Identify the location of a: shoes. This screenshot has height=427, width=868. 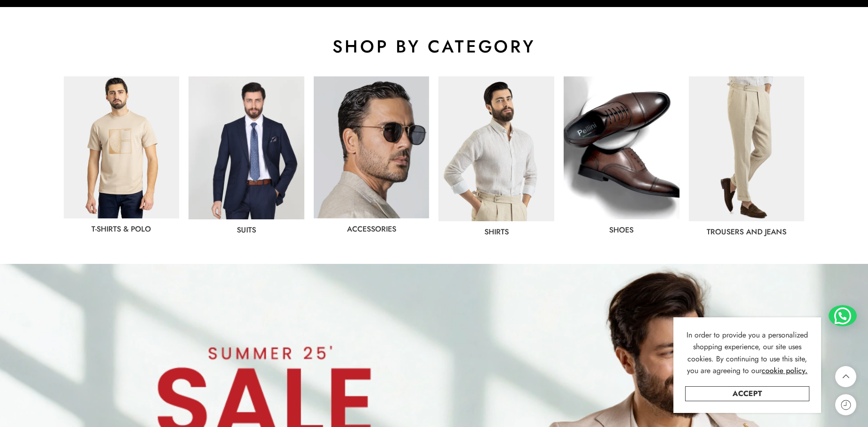
(621, 230).